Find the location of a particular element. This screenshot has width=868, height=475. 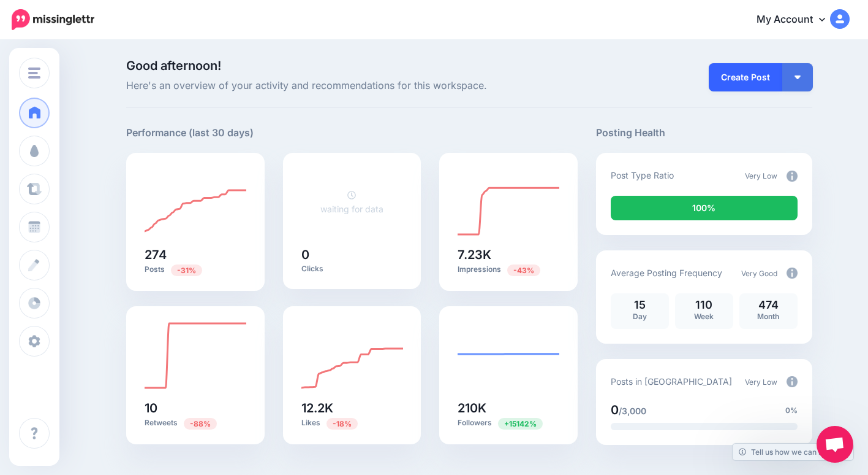

p: 474 is located at coordinates (768, 305).